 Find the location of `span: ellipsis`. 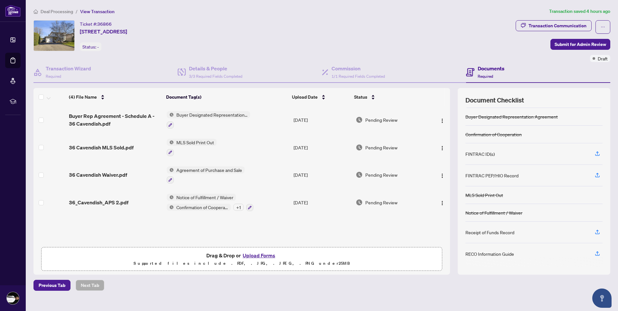

span: ellipsis is located at coordinates (602, 27).